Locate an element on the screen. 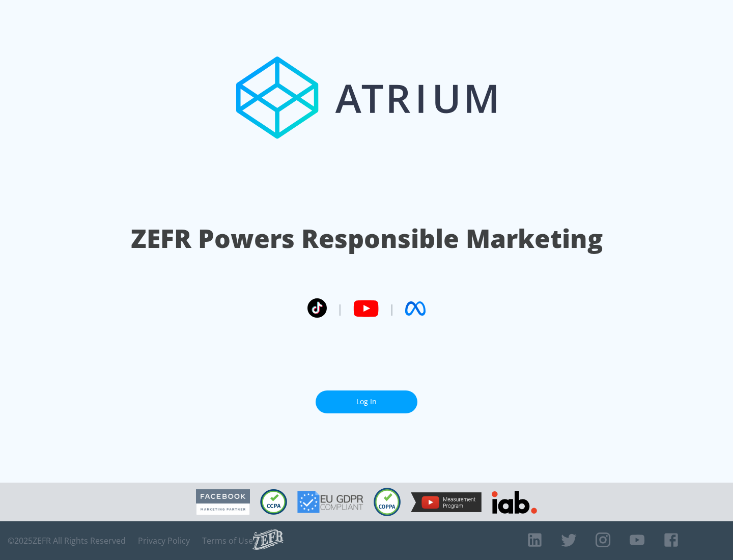 This screenshot has height=560, width=733. img: YouTube Measurement Program is located at coordinates (446, 502).